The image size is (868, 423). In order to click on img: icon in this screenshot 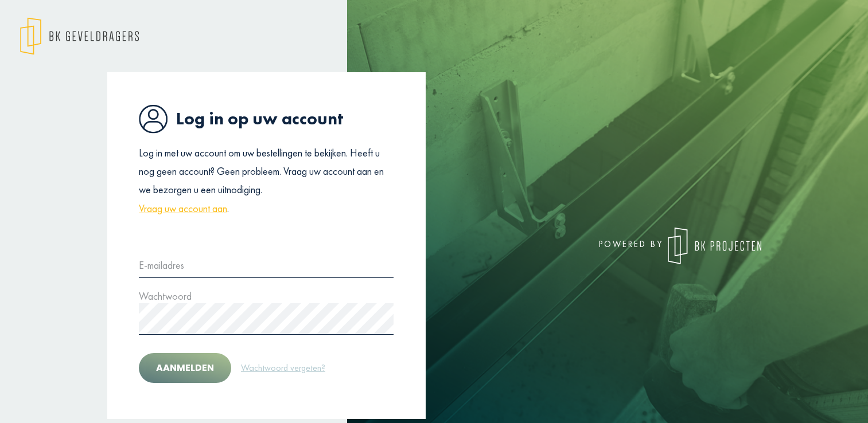, I will do `click(153, 119)`.